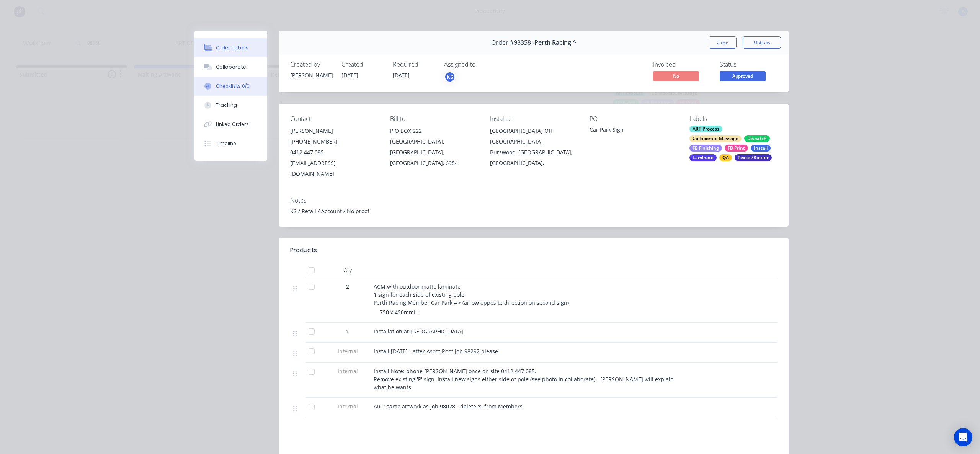 This screenshot has height=454, width=980. What do you see at coordinates (534, 200) in the screenshot?
I see `div: Notes` at bounding box center [534, 200].